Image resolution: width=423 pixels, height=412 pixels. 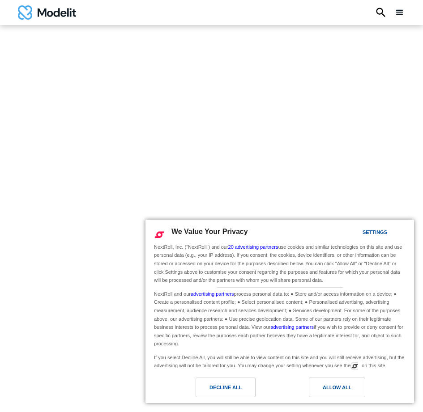 I want to click on a: Settings, so click(x=357, y=233).